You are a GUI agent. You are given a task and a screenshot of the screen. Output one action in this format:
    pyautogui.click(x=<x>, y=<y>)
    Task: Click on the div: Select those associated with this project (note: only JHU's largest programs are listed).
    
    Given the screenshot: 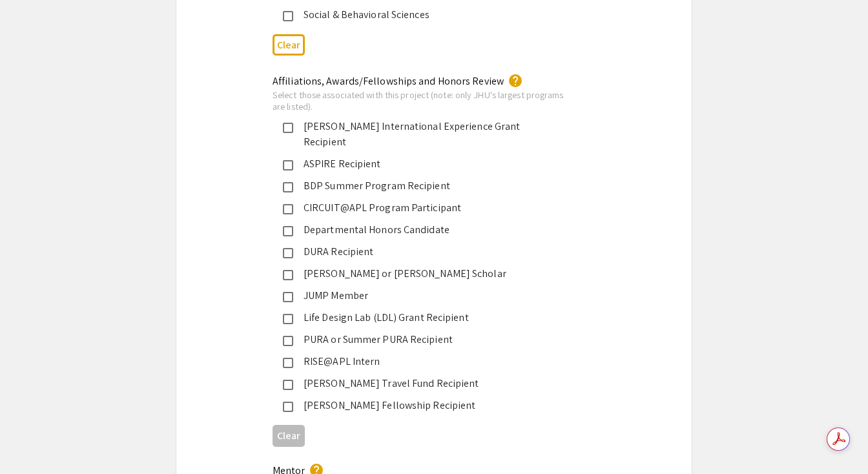 What is the action you would take?
    pyautogui.click(x=424, y=100)
    